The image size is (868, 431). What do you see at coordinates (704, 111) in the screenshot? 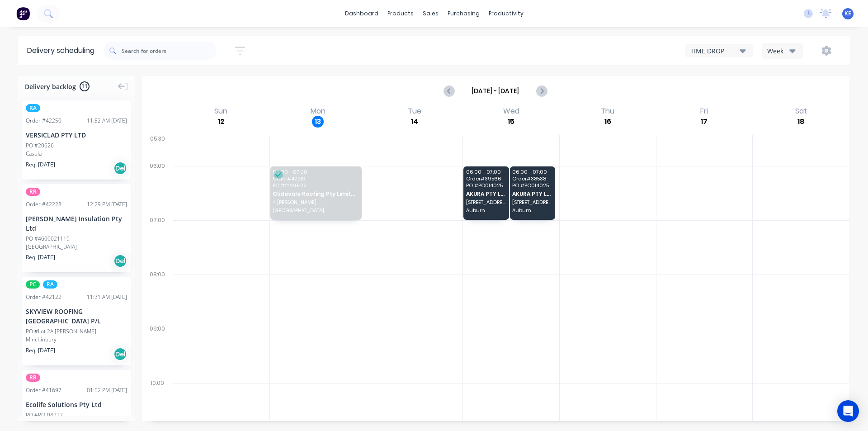
I see `div: Fri` at bounding box center [704, 111].